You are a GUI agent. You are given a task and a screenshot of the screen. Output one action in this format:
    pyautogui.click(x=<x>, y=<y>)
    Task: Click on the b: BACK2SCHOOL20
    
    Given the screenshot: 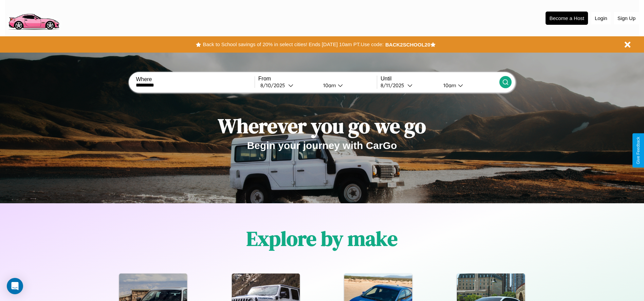 What is the action you would take?
    pyautogui.click(x=407, y=45)
    